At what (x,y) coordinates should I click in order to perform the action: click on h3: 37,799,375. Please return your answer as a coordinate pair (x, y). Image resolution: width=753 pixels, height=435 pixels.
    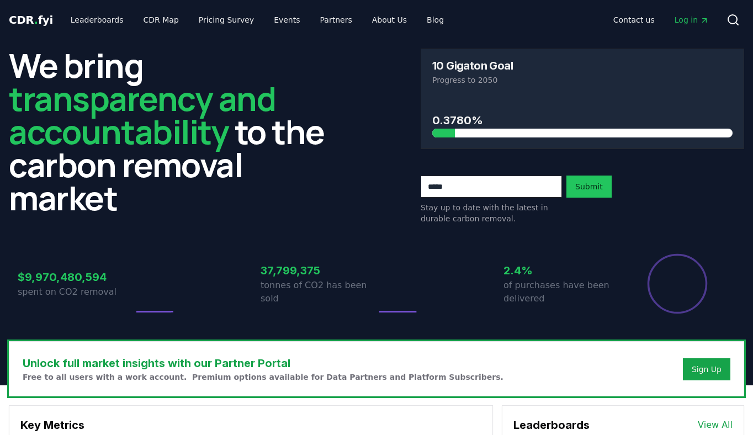
    Looking at the image, I should click on (318, 270).